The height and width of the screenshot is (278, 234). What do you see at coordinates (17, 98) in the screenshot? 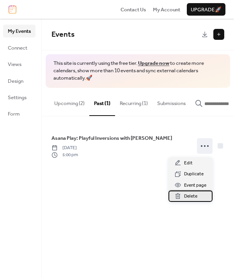
I see `span: Settings` at bounding box center [17, 98].